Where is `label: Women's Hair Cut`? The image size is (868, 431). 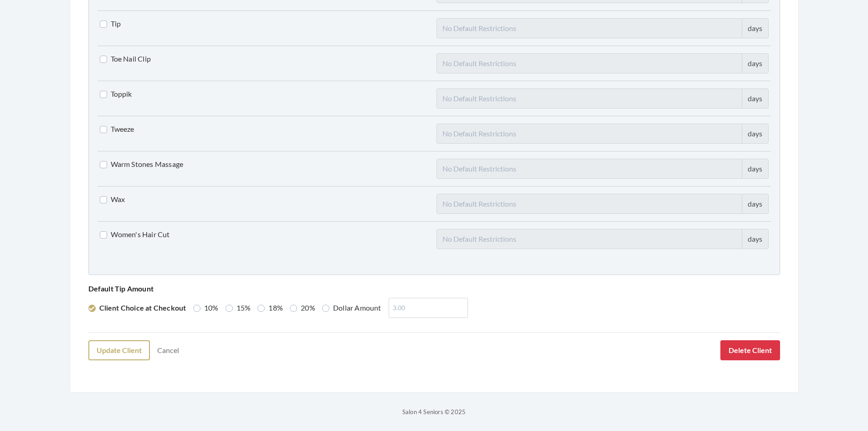 label: Women's Hair Cut is located at coordinates (135, 234).